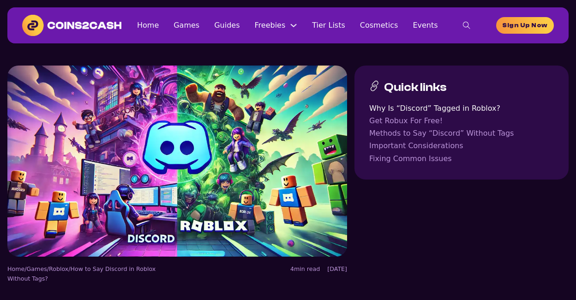 The height and width of the screenshot is (300, 576). Describe the element at coordinates (90, 273) in the screenshot. I see `nav: breadcrumbs` at that location.